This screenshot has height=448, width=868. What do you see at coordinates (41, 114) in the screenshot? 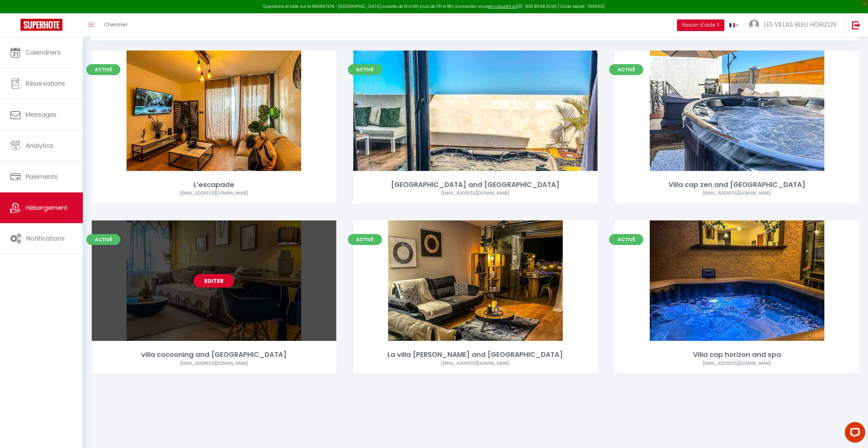
I see `span: Messages` at bounding box center [41, 114].